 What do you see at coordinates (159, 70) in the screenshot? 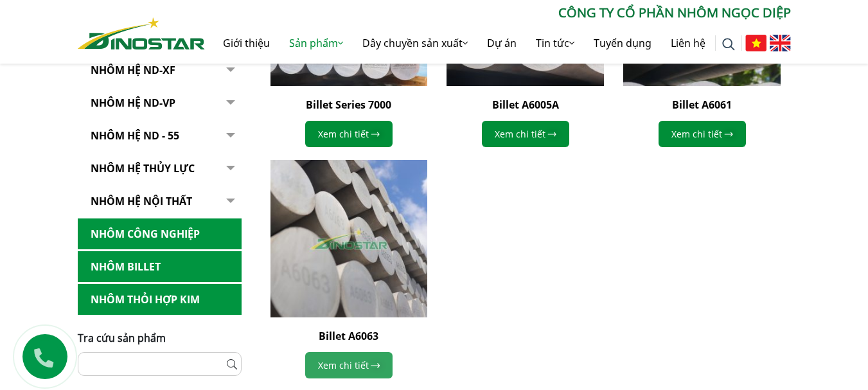
I see `a: Nhôm Hệ ND-XF` at bounding box center [159, 70].